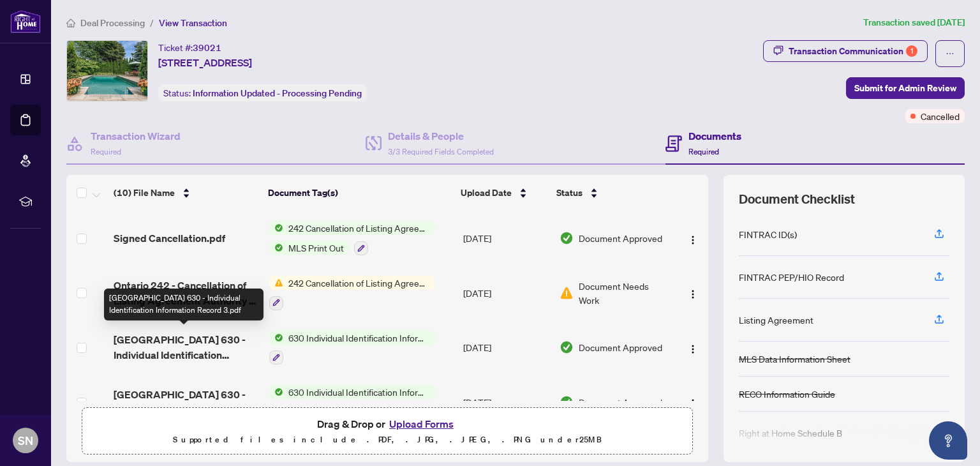 The image size is (980, 466). Describe the element at coordinates (846, 51) in the screenshot. I see `button: Transaction Communication1` at that location.